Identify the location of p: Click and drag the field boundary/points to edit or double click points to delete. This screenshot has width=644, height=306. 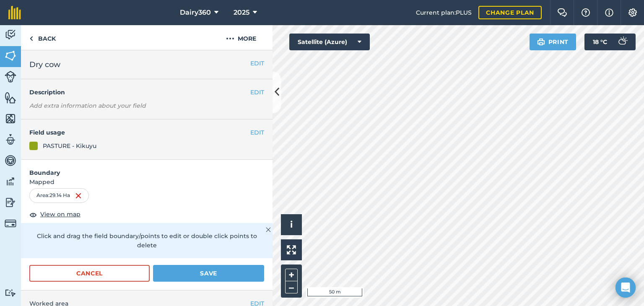
(147, 241).